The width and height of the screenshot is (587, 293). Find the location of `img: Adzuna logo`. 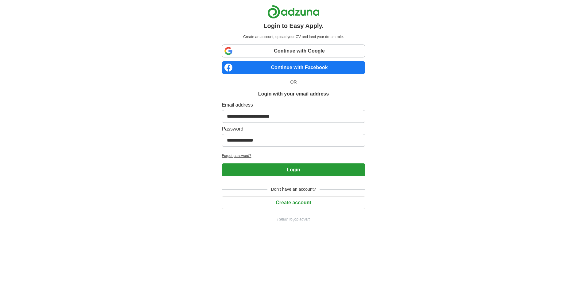

img: Adzuna logo is located at coordinates (293, 12).